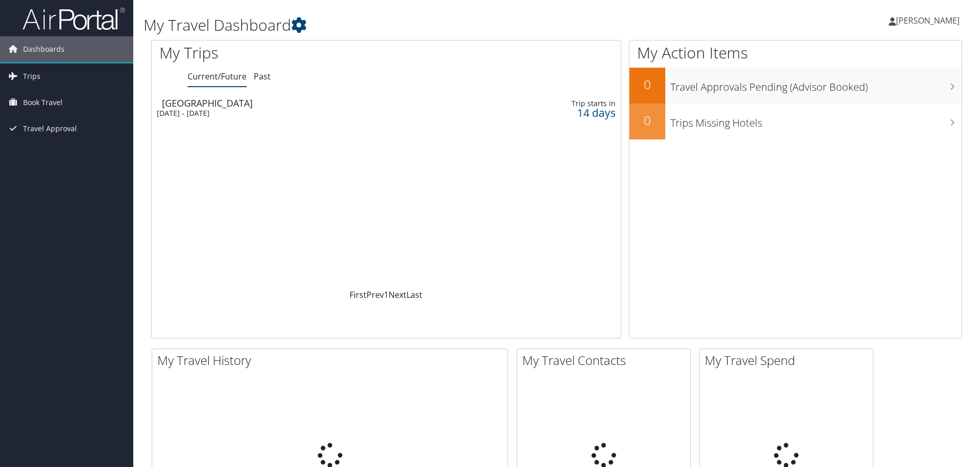 This screenshot has width=980, height=467. I want to click on a: First, so click(358, 295).